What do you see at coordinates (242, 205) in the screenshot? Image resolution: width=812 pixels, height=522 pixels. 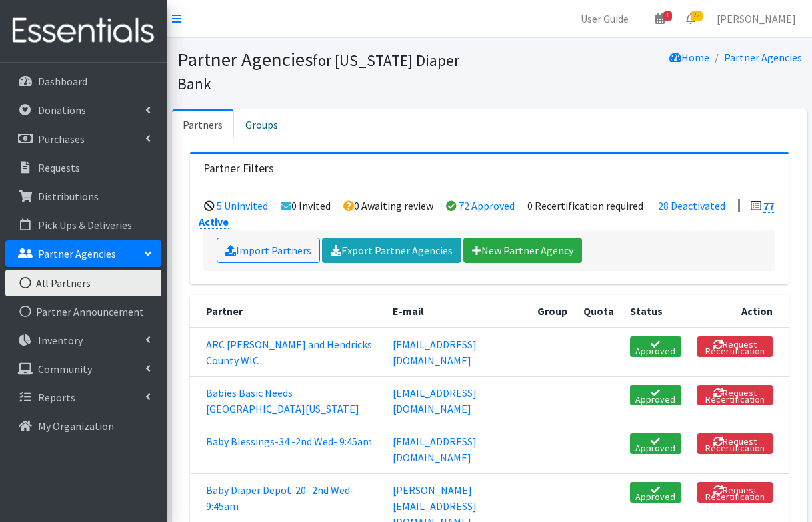 I see `a: 5 Uninvited` at bounding box center [242, 205].